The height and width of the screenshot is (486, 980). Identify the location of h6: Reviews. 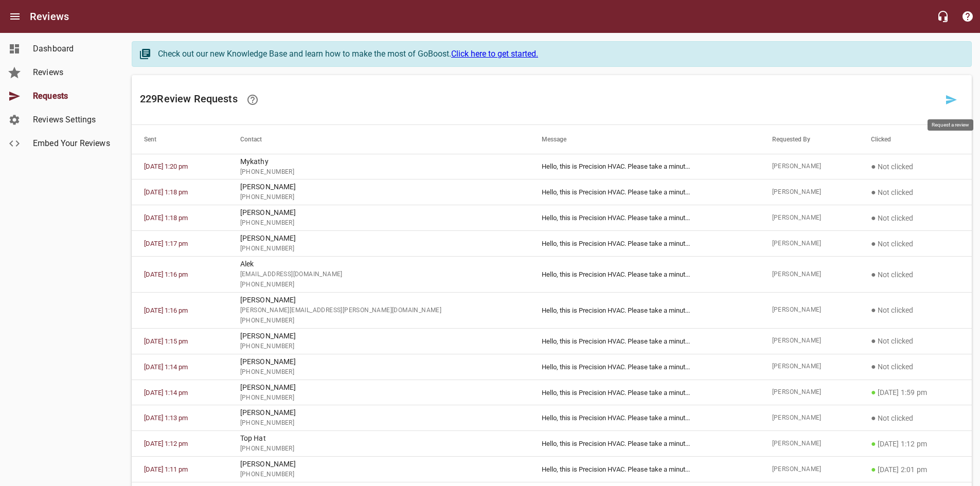
(50, 16).